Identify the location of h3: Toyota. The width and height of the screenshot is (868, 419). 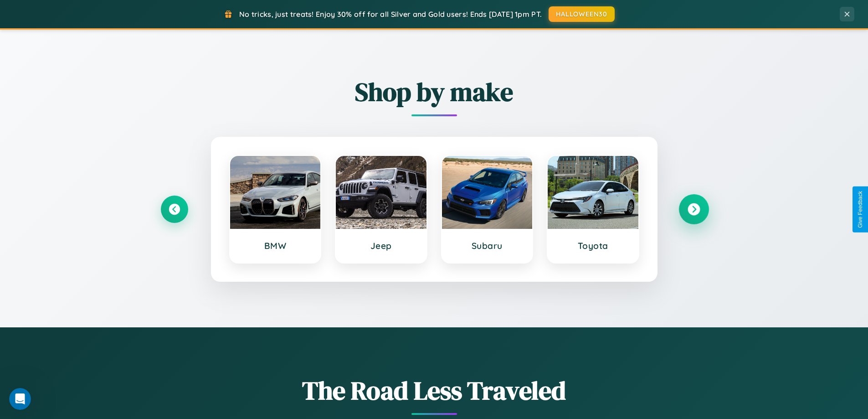
(593, 246).